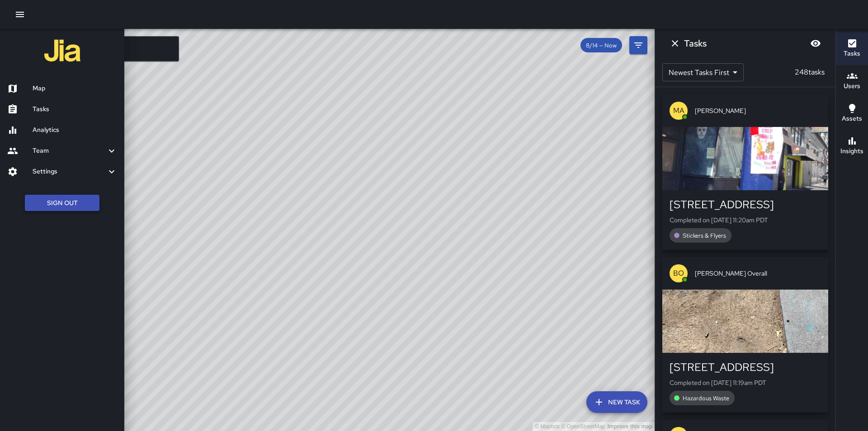  What do you see at coordinates (74, 88) in the screenshot?
I see `h6: Map` at bounding box center [74, 88].